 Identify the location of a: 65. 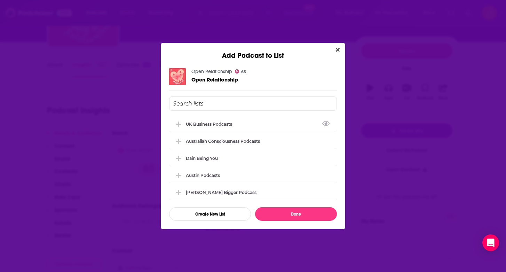
(241, 71).